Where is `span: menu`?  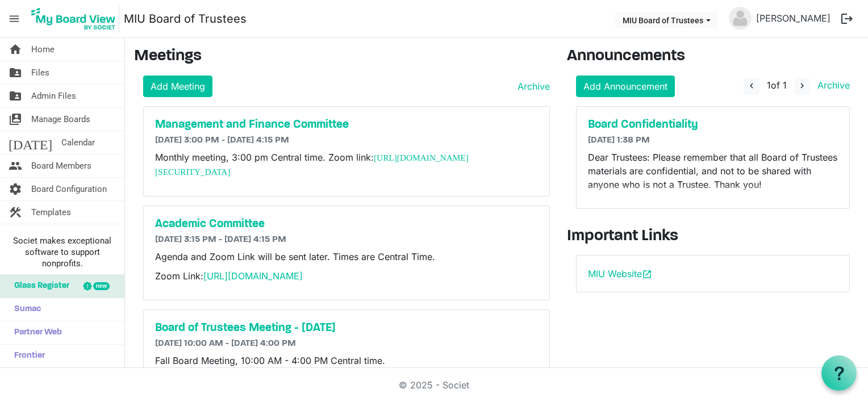 span: menu is located at coordinates (14, 19).